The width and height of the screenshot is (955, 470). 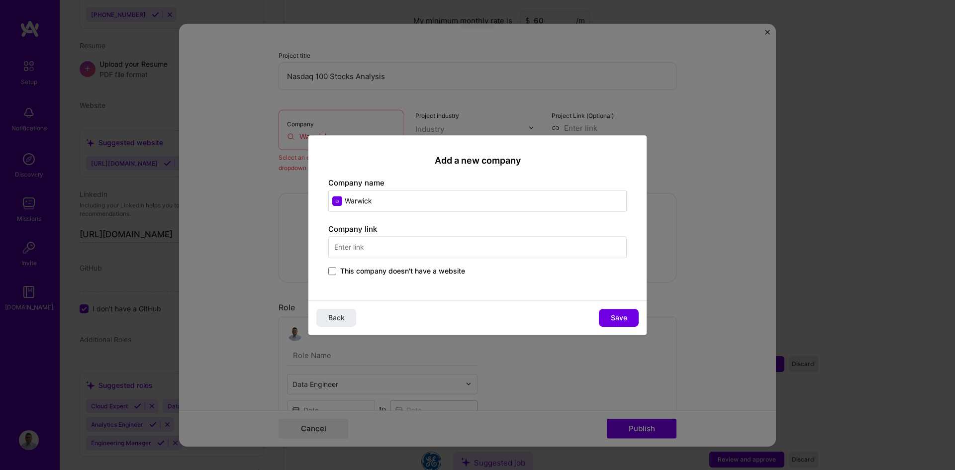 What do you see at coordinates (336, 318) in the screenshot?
I see `button: Back` at bounding box center [336, 318].